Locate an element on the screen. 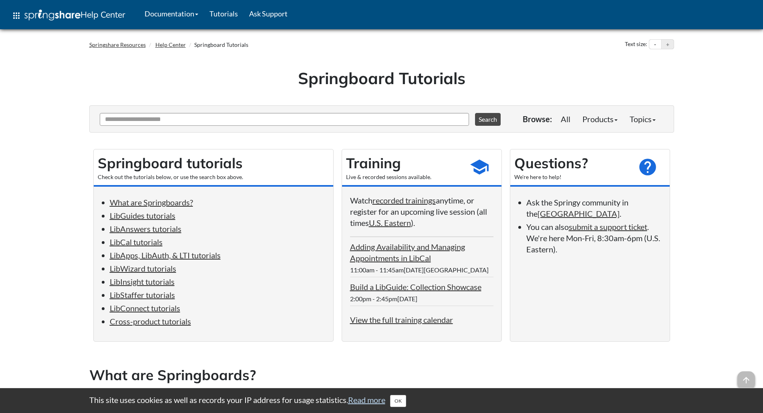  button: Decrease text size is located at coordinates (655, 44).